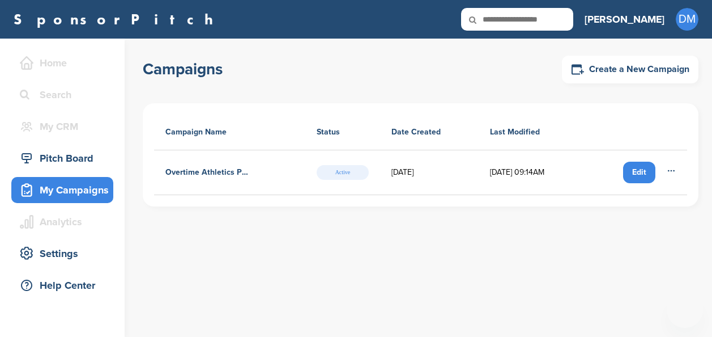 This screenshot has width=712, height=337. Describe the element at coordinates (182, 69) in the screenshot. I see `h1: Campaigns` at that location.